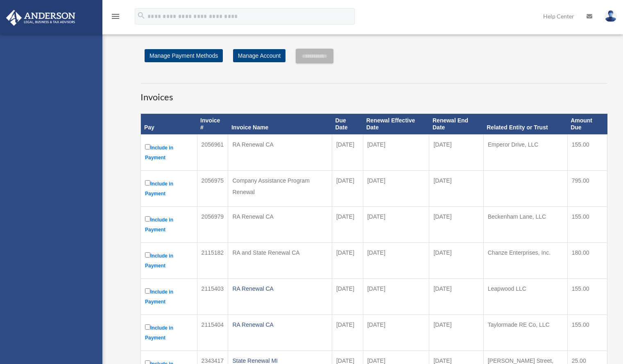 Image resolution: width=623 pixels, height=364 pixels. I want to click on td: Leapwood LLC, so click(525, 297).